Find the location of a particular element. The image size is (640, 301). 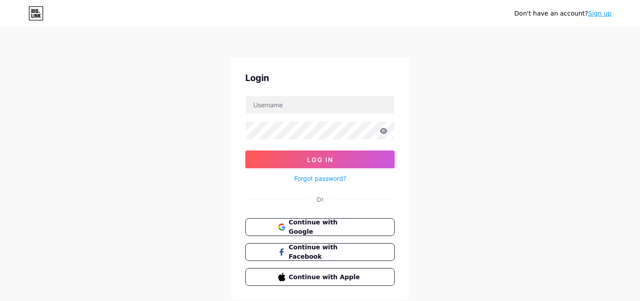

button: Continue with Google is located at coordinates (320, 227).